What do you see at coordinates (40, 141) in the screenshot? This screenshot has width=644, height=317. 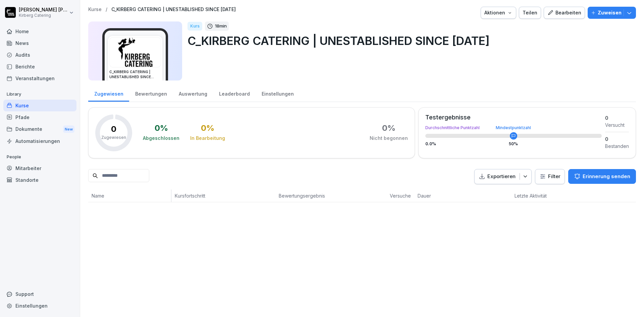 I see `a: Automatisierungen` at bounding box center [40, 141].